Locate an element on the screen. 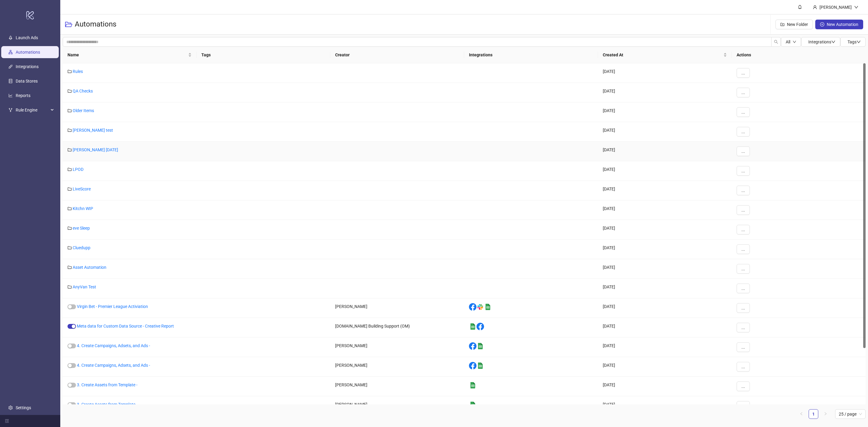 The width and height of the screenshot is (868, 427). button: right is located at coordinates (826, 414).